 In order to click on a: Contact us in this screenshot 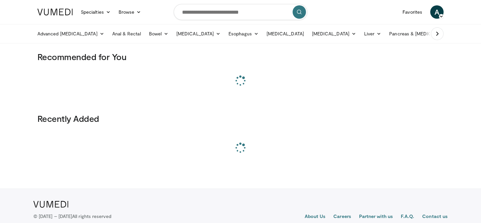, I will do `click(435, 217)`.